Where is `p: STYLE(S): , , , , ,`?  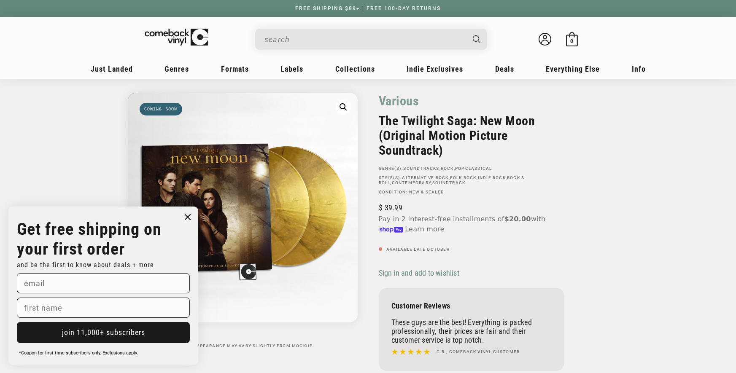 p: STYLE(S): , , , , , is located at coordinates (472, 181).